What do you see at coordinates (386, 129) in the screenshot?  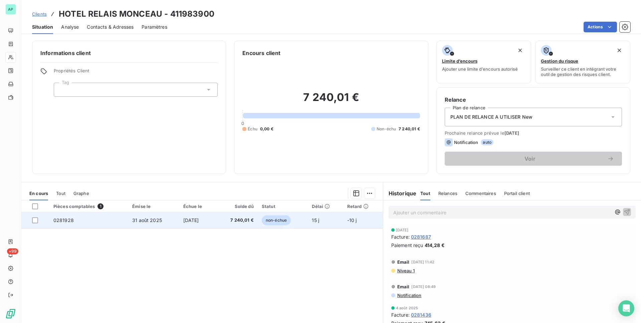 I see `span: Non-échu` at bounding box center [386, 129].